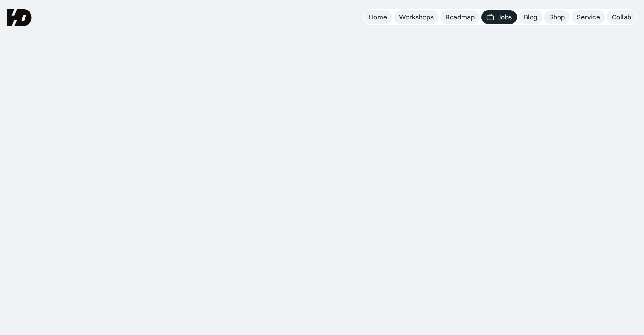 The width and height of the screenshot is (644, 335). I want to click on a: Shop, so click(556, 17).